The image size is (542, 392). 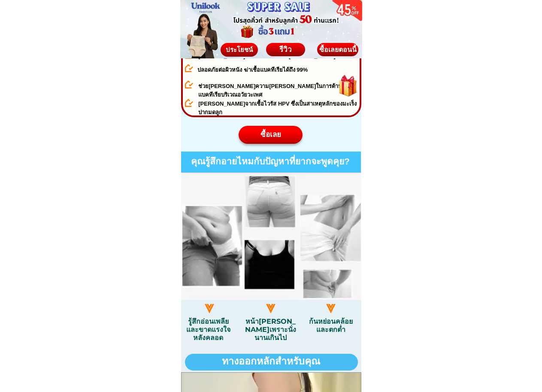 I want to click on span: ประโยชน์, so click(x=239, y=49).